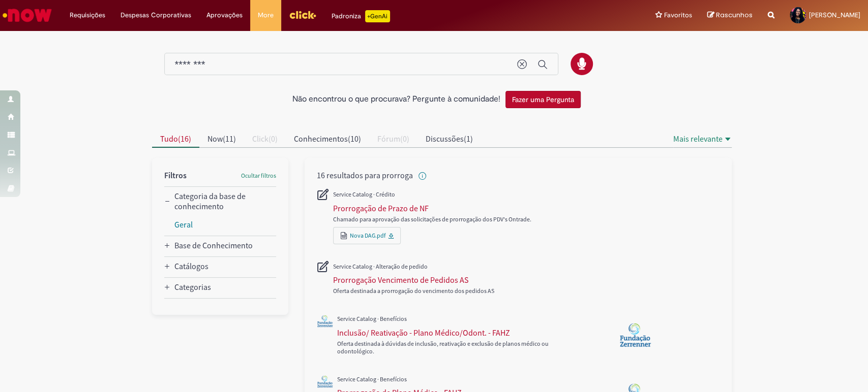 Image resolution: width=868 pixels, height=392 pixels. Describe the element at coordinates (734, 15) in the screenshot. I see `span: Rascunhos` at that location.